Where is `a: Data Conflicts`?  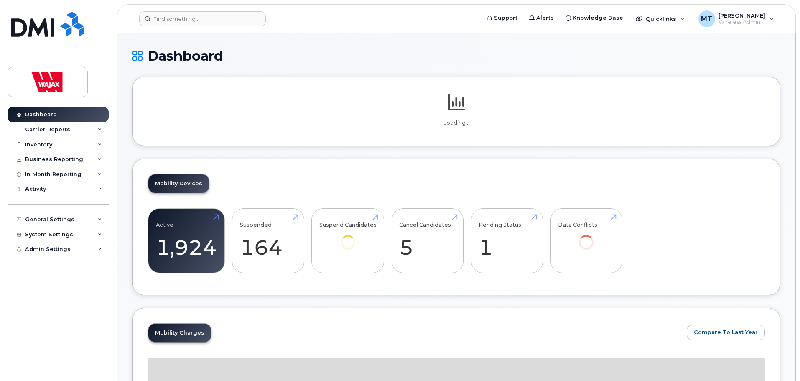
a: Data Conflicts is located at coordinates (586, 237).